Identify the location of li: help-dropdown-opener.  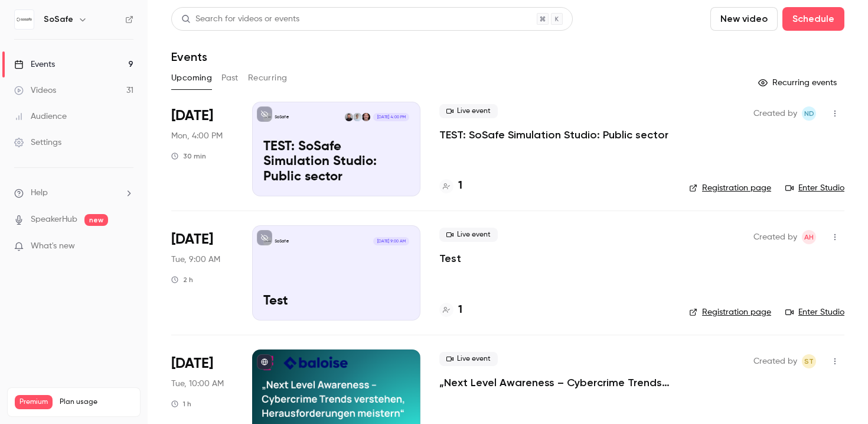
(74, 192).